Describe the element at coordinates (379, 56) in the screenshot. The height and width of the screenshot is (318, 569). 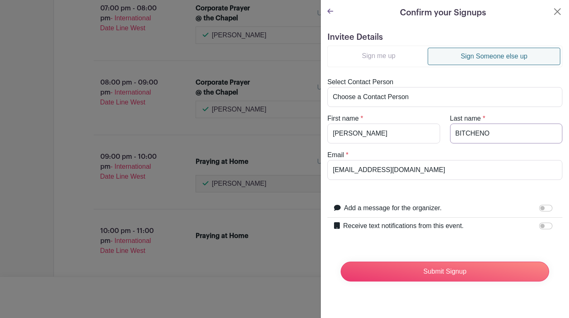
I see `a: Sign me up` at that location.